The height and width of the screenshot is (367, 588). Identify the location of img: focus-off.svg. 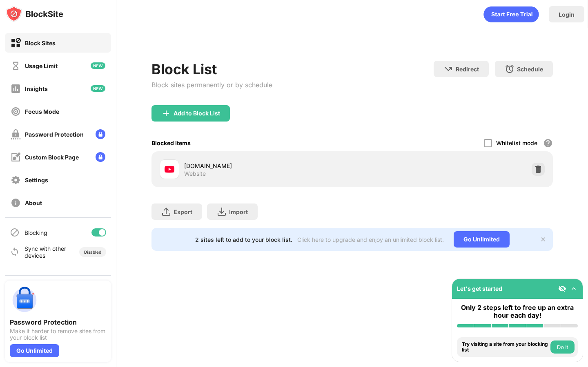
(15, 111).